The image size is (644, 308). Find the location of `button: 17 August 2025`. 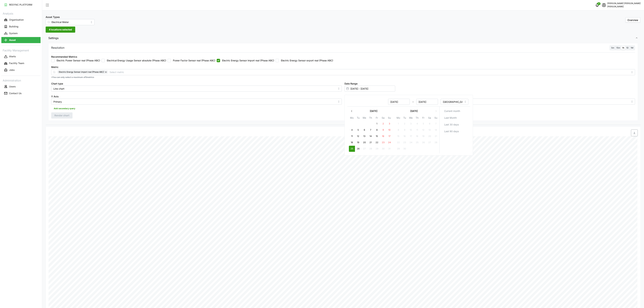

button: 17 August 2025 is located at coordinates (389, 136).